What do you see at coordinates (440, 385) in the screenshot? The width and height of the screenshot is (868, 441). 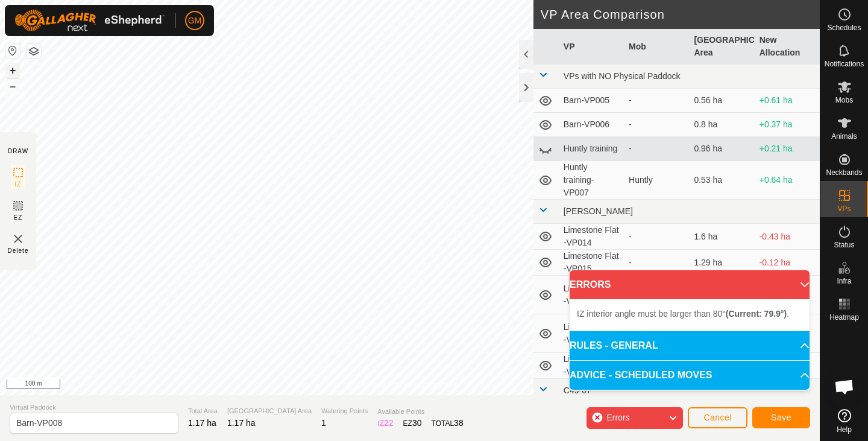 I see `a: Contact Us` at bounding box center [440, 385].